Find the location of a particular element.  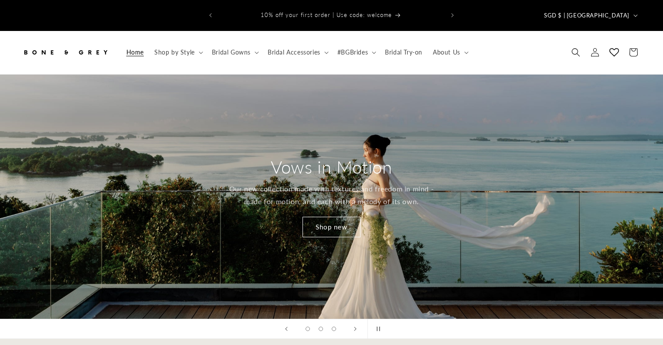

summary: Shop by Style is located at coordinates (178, 52).